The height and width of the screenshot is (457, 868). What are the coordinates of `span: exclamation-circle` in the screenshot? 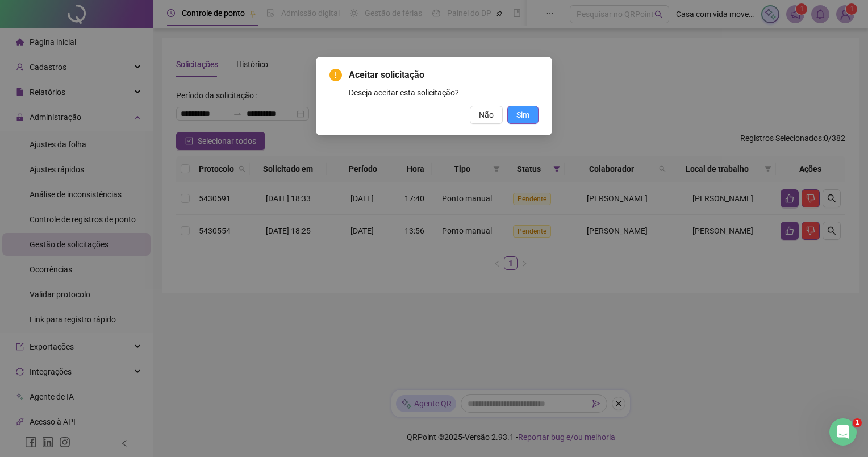 It's located at (336, 75).